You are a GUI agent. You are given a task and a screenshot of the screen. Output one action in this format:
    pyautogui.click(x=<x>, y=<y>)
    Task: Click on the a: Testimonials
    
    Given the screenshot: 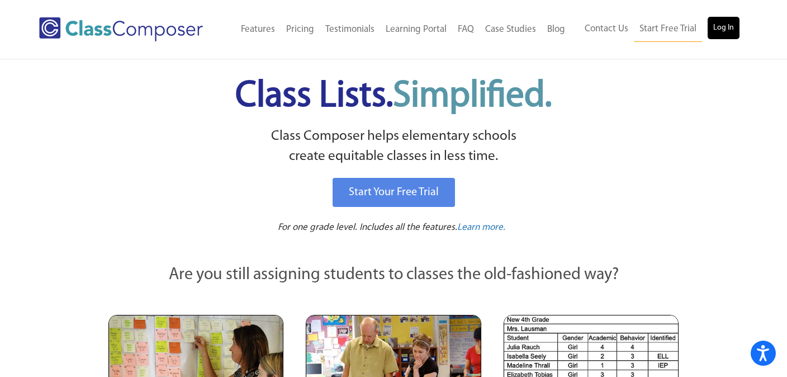 What is the action you would take?
    pyautogui.click(x=350, y=30)
    